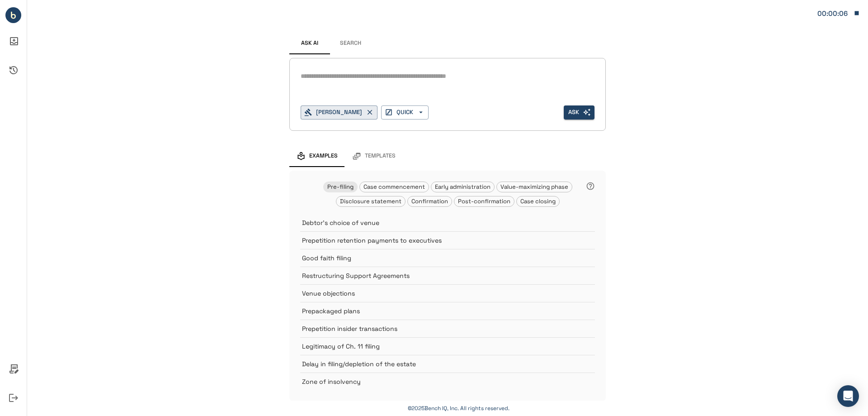 The image size is (868, 416). I want to click on div: Disclosure statement, so click(371, 201).